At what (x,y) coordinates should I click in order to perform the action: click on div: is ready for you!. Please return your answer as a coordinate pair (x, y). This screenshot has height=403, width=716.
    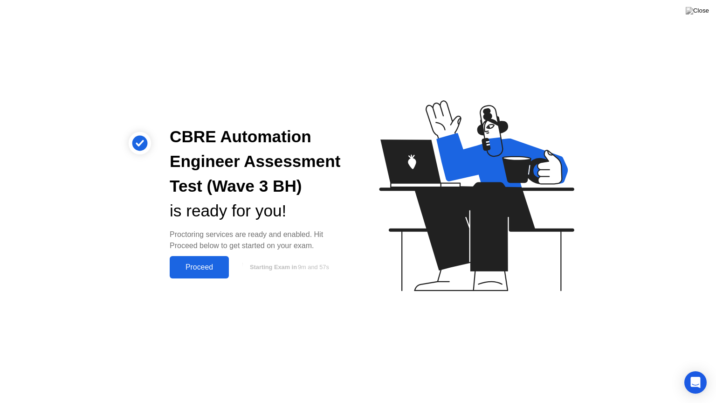
    Looking at the image, I should click on (257, 211).